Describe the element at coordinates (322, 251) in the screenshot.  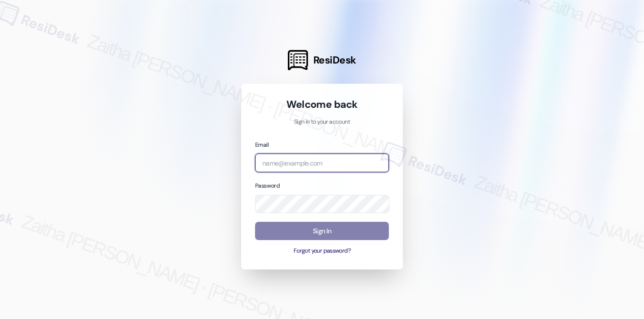
I see `button: Forgot your password?` at that location.